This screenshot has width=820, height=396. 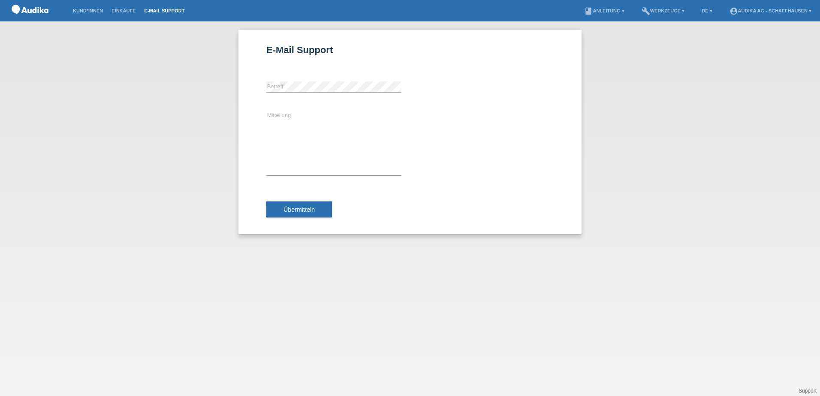 What do you see at coordinates (165, 11) in the screenshot?
I see `a: E-Mail Support` at bounding box center [165, 11].